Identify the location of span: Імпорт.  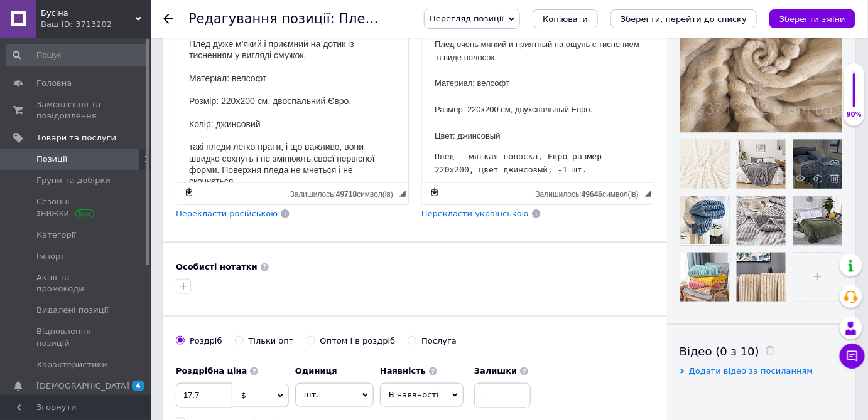
(51, 257).